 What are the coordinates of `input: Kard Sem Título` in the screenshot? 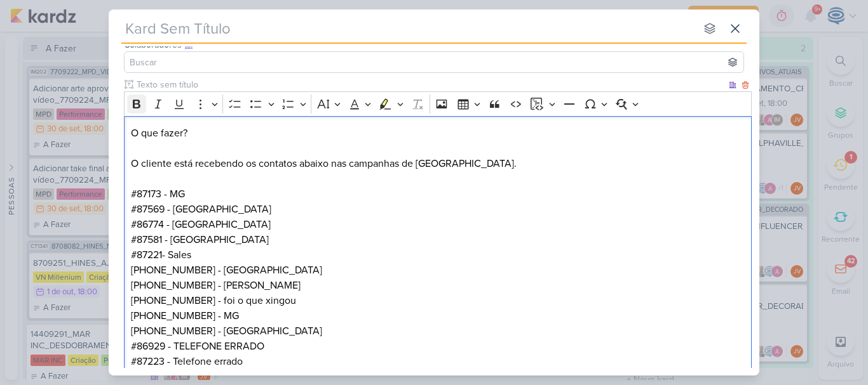 It's located at (409, 29).